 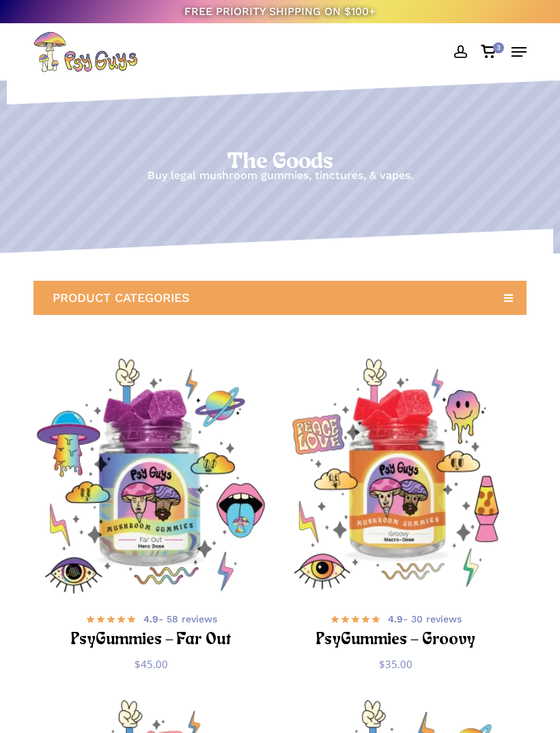 I want to click on span: - 58 reviews, so click(x=180, y=619).